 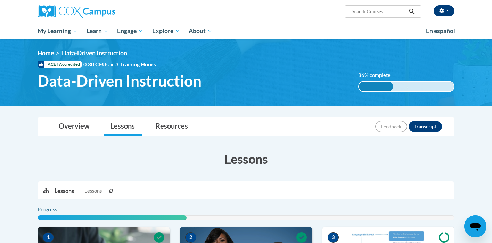 What do you see at coordinates (191, 237) in the screenshot?
I see `span: 2` at bounding box center [191, 237].